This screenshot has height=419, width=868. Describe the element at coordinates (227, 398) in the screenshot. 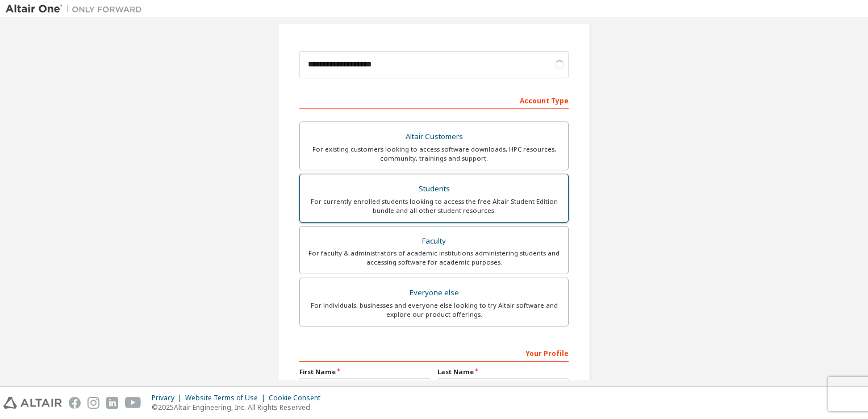

I see `div: Website Terms of Use` at that location.